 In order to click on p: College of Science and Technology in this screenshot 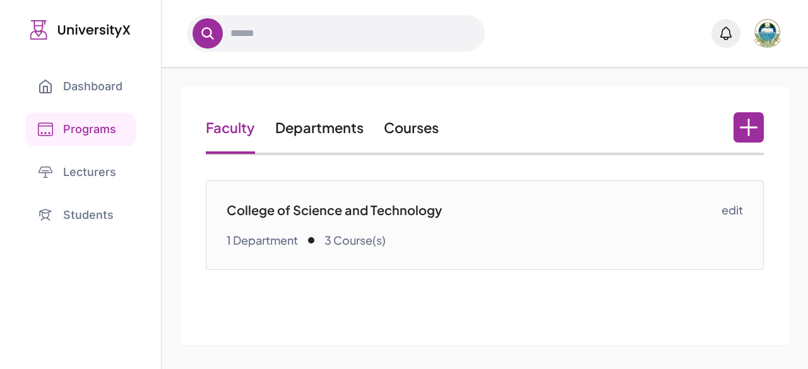, I will do `click(474, 210)`.